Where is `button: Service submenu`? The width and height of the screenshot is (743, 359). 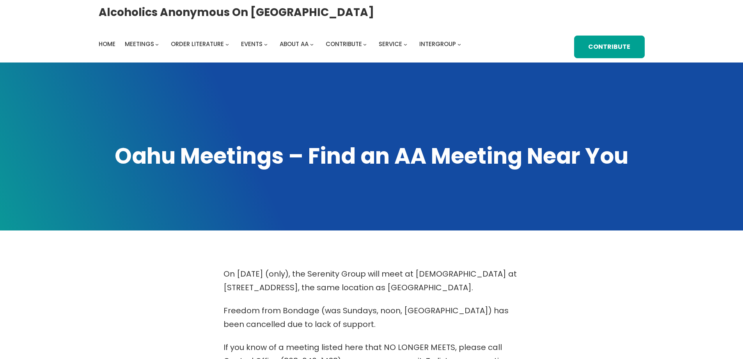
button: Service submenu is located at coordinates (405, 44).